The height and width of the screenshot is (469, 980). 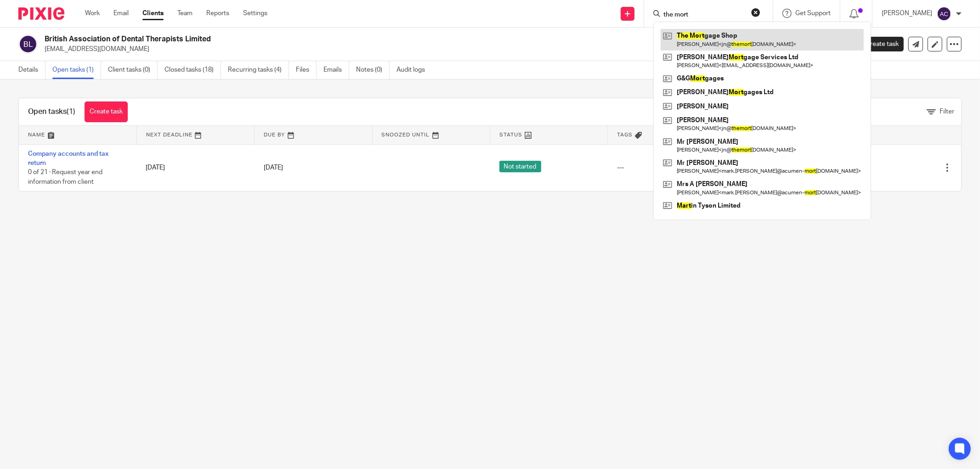 I want to click on h1: Open tasks, so click(x=51, y=112).